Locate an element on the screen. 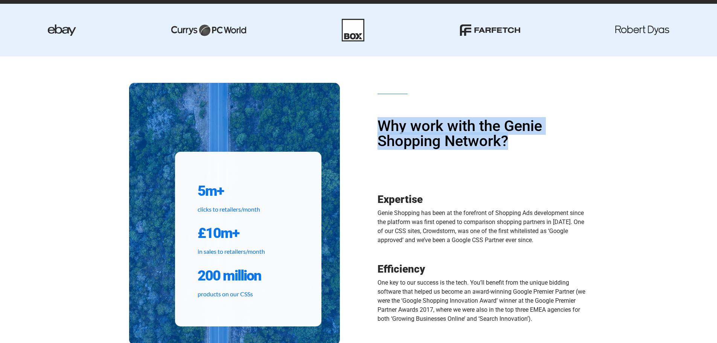 The height and width of the screenshot is (343, 717). img: Box-01 is located at coordinates (353, 30).